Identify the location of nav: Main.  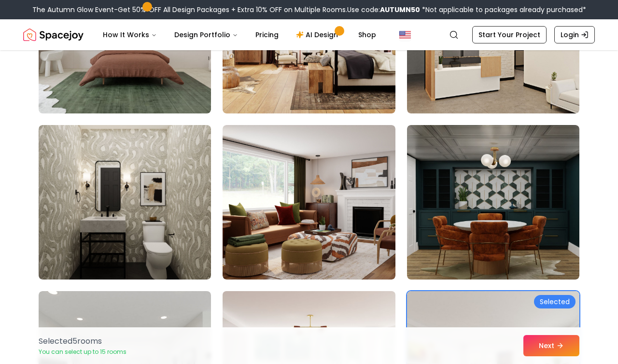
(239, 35).